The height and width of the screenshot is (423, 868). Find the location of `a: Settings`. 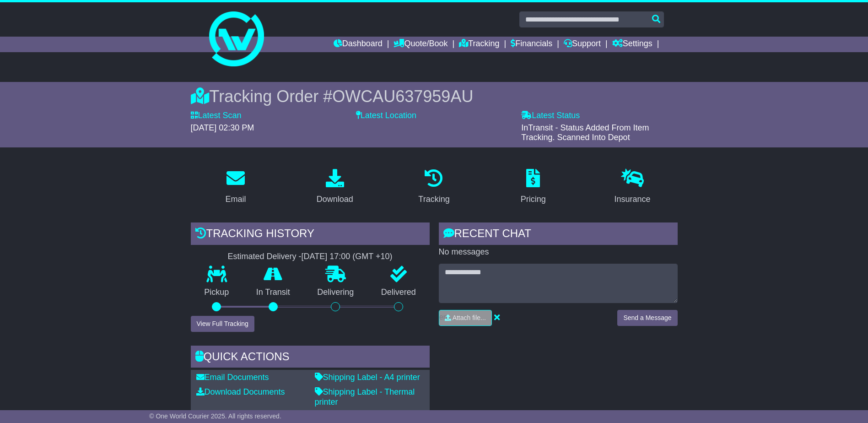

a: Settings is located at coordinates (633, 44).